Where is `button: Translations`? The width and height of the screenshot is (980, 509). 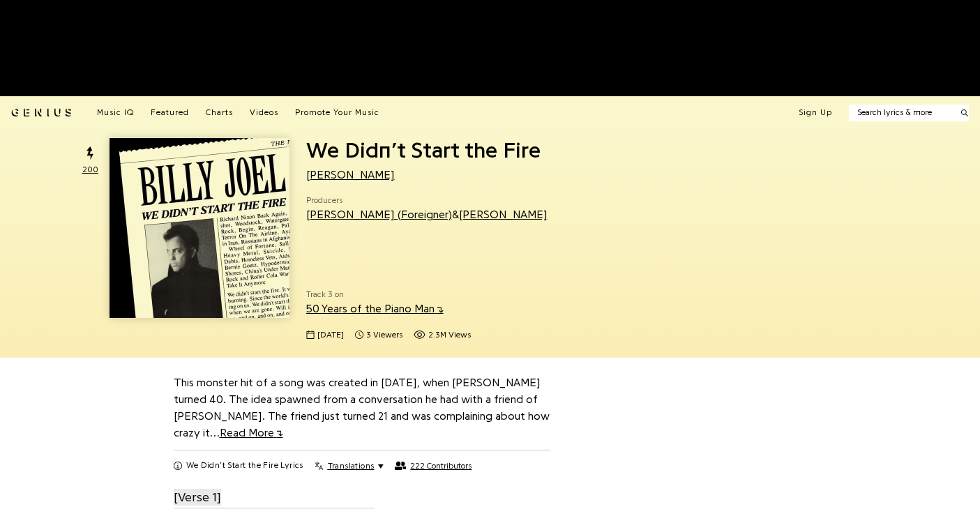
button: Translations is located at coordinates (349, 466).